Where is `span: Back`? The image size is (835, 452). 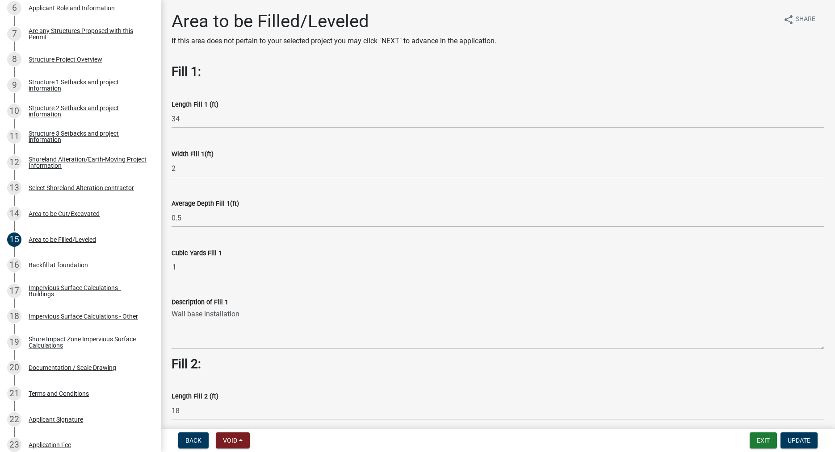 span: Back is located at coordinates (193, 441).